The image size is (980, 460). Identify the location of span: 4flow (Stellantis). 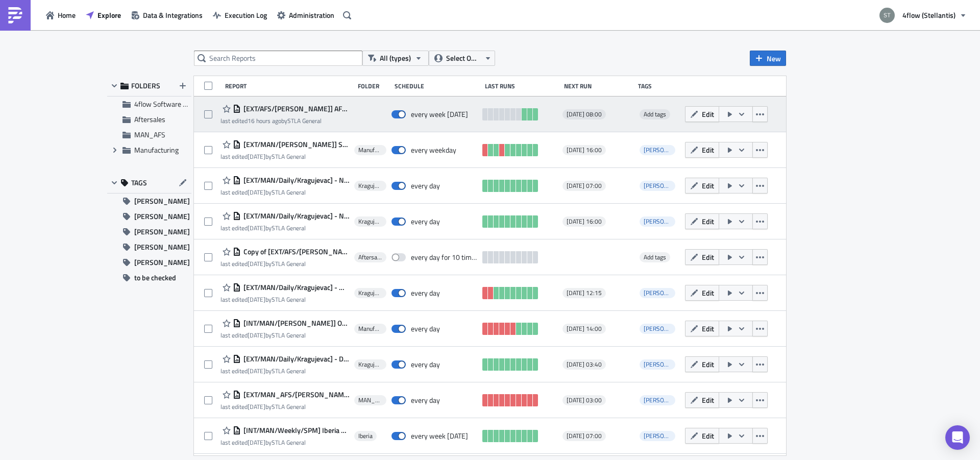
(929, 14).